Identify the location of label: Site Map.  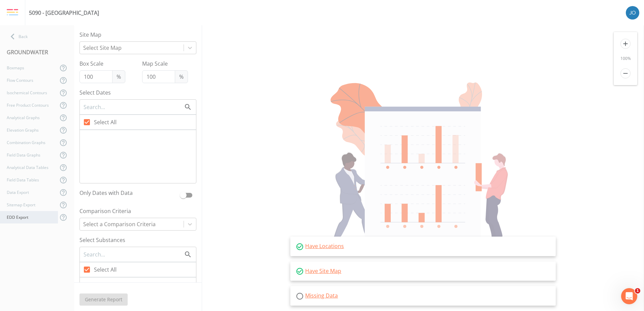
(138, 35).